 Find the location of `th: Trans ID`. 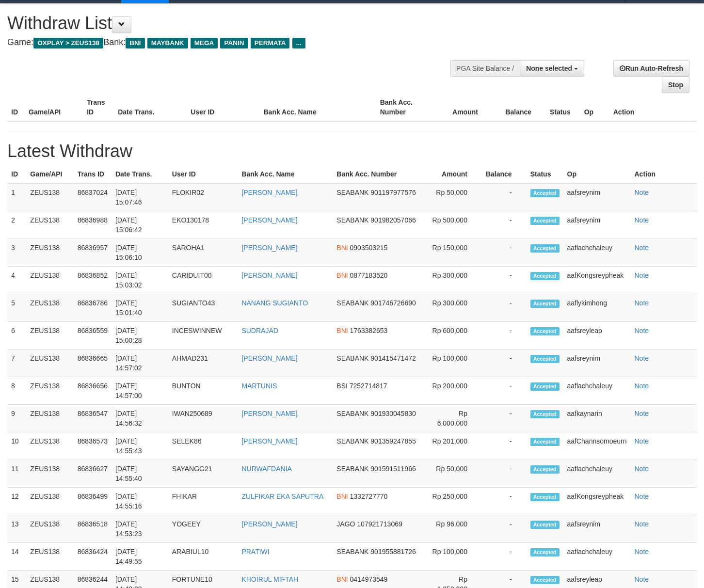

th: Trans ID is located at coordinates (92, 174).